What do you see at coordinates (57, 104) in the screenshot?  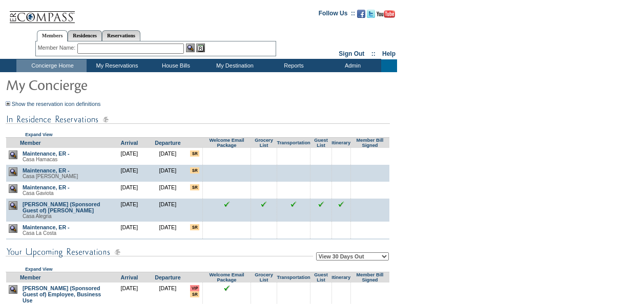 I see `a: Show the reservation icon definitions` at bounding box center [57, 104].